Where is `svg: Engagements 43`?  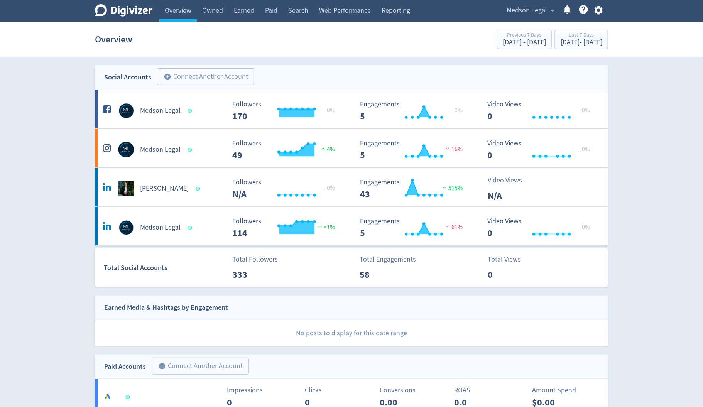
svg: Engagements 43 is located at coordinates (414, 189).